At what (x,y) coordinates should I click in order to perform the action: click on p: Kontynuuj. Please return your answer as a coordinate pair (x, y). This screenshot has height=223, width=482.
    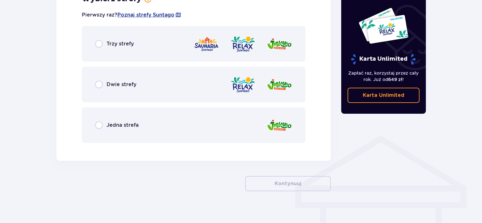
    Looking at the image, I should click on (288, 183).